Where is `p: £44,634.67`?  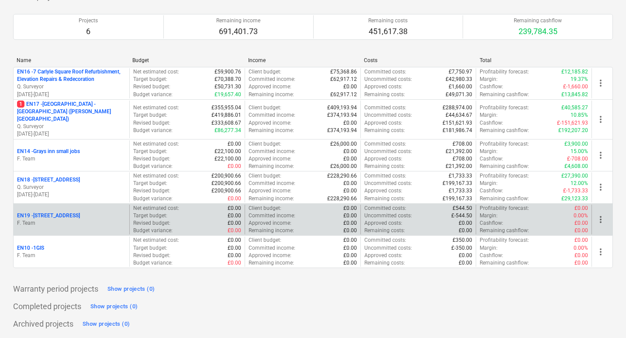
p: £44,634.67 is located at coordinates (459, 115).